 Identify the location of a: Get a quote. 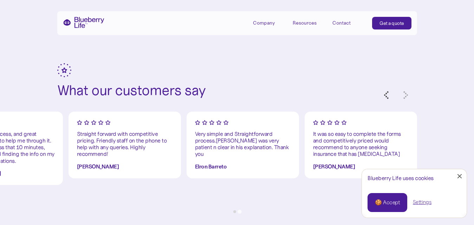
(392, 23).